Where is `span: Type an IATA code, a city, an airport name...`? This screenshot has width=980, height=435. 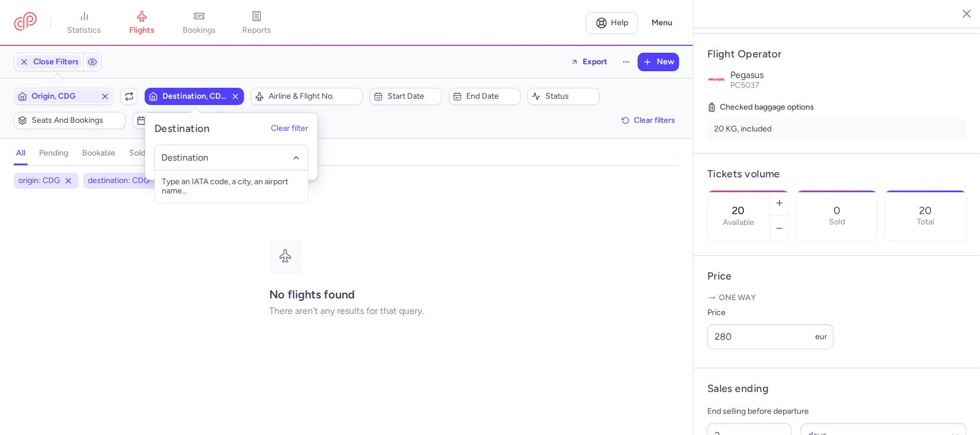 span: Type an IATA code, a city, an airport name... is located at coordinates (232, 187).